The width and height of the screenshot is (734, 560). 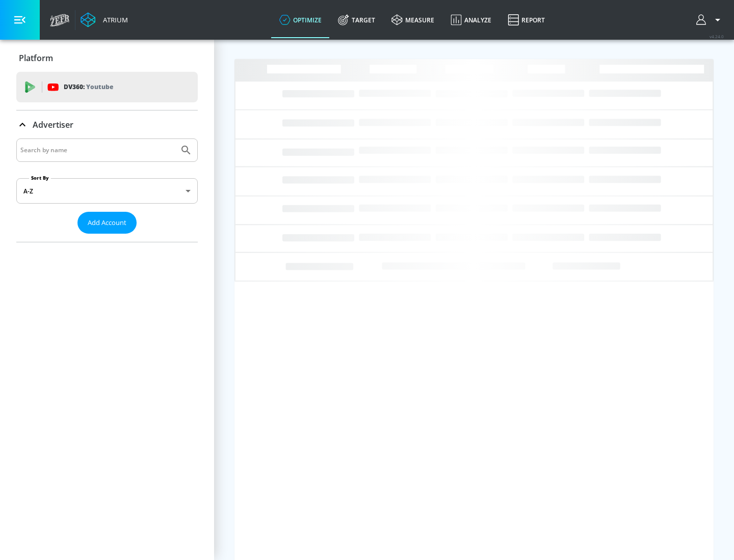 What do you see at coordinates (99, 86) in the screenshot?
I see `p: Youtube` at bounding box center [99, 86].